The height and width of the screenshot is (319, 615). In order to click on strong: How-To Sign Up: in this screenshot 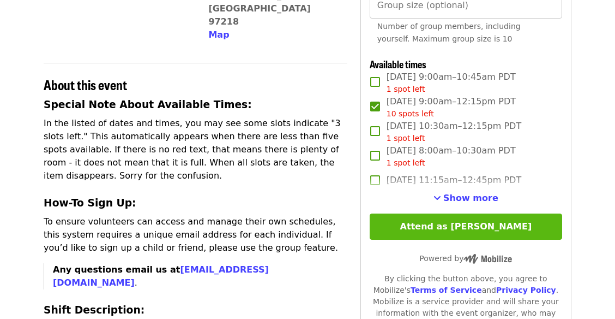, I will do `click(90, 202)`.